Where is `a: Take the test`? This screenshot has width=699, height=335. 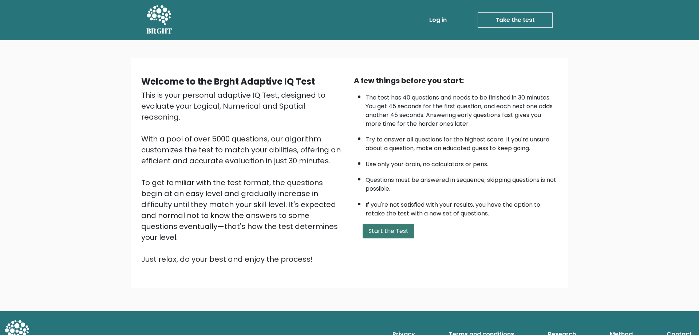 a: Take the test is located at coordinates (515, 20).